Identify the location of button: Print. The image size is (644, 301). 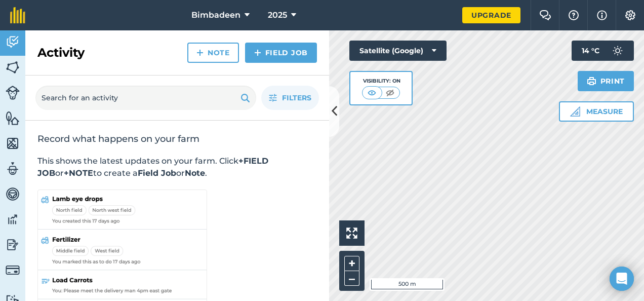
(606, 81).